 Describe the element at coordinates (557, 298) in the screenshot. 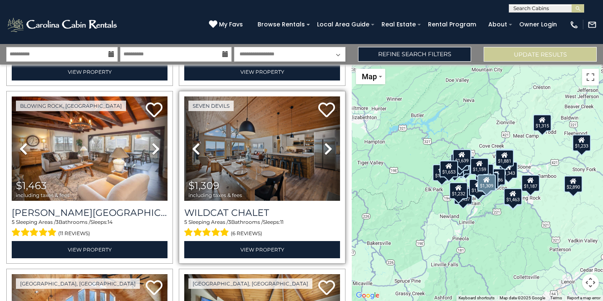

I see `a: Terms (opens in new tab)` at that location.